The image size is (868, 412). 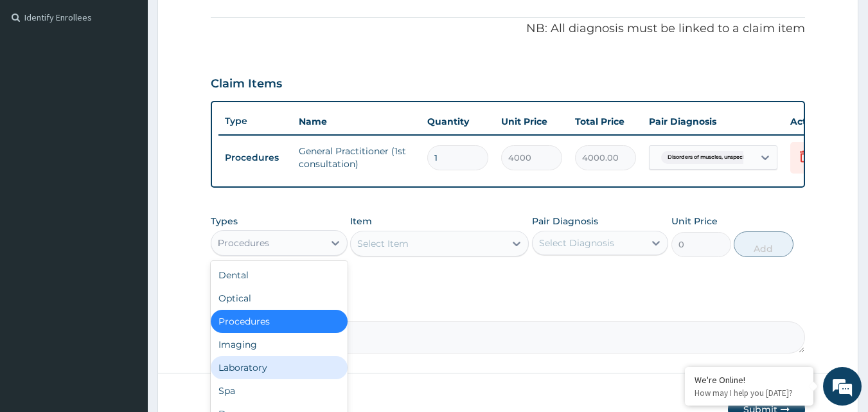 I want to click on img: d_794563401_company_1708531726252_794563401, so click(x=38, y=80).